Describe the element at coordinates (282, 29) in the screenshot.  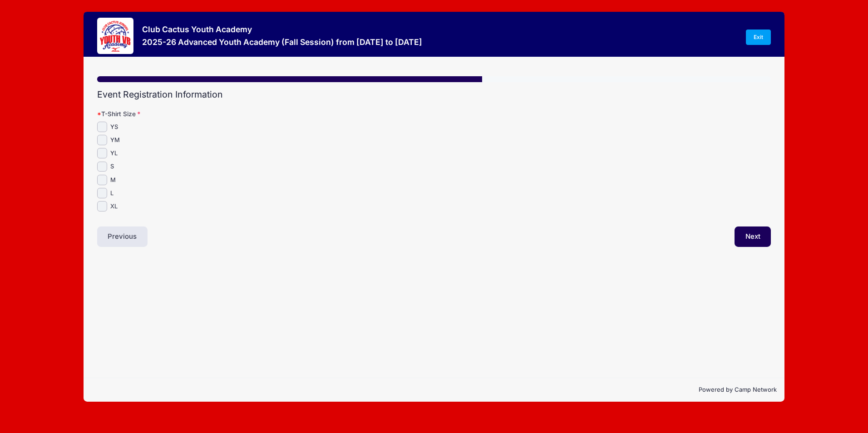
I see `h3: Club Cactus Youth Academy` at that location.